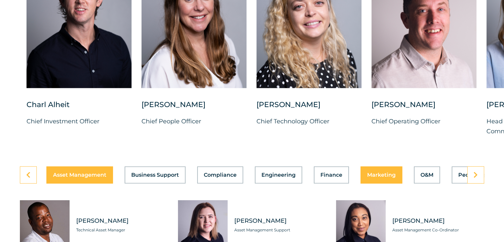 Image resolution: width=504 pixels, height=242 pixels. What do you see at coordinates (79, 121) in the screenshot?
I see `p: Chief Investment Officer` at bounding box center [79, 121].